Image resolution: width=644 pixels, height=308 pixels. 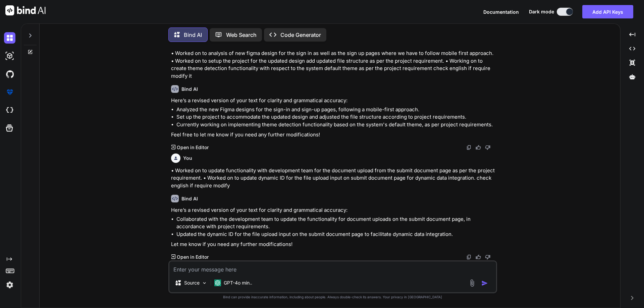 I want to click on p: Bind AI, so click(x=193, y=35).